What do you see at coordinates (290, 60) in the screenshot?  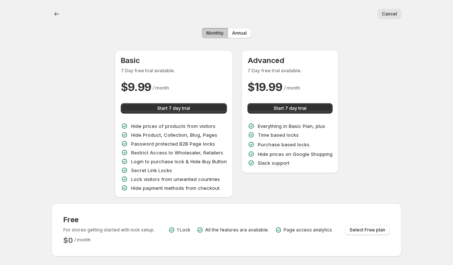 I see `h3: Advanced` at bounding box center [290, 60].